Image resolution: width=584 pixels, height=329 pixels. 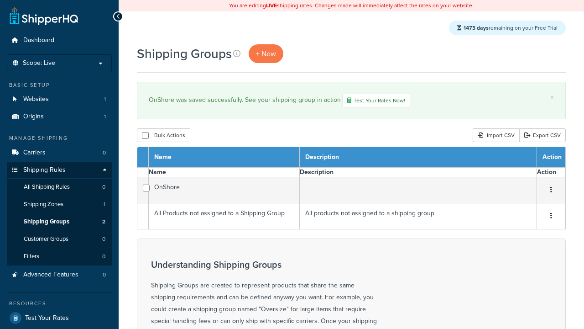 What do you see at coordinates (59, 170) in the screenshot?
I see `a: Shipping Rules` at bounding box center [59, 170].